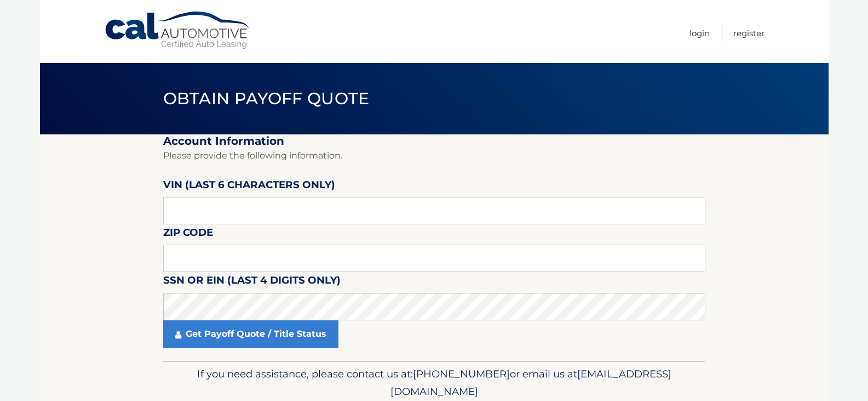 The width and height of the screenshot is (868, 401). Describe the element at coordinates (434, 383) in the screenshot. I see `p: If you need assistance, please contact us at: or email us at` at that location.